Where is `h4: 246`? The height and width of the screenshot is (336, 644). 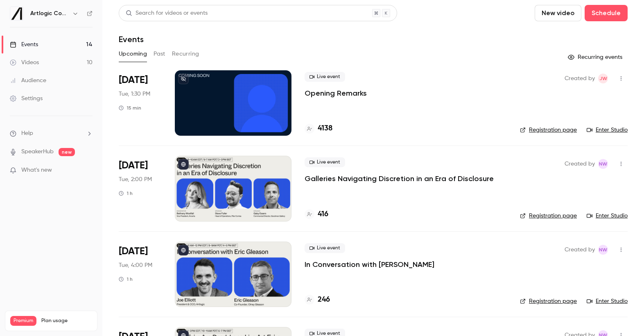
h4: 246 is located at coordinates (324, 300).